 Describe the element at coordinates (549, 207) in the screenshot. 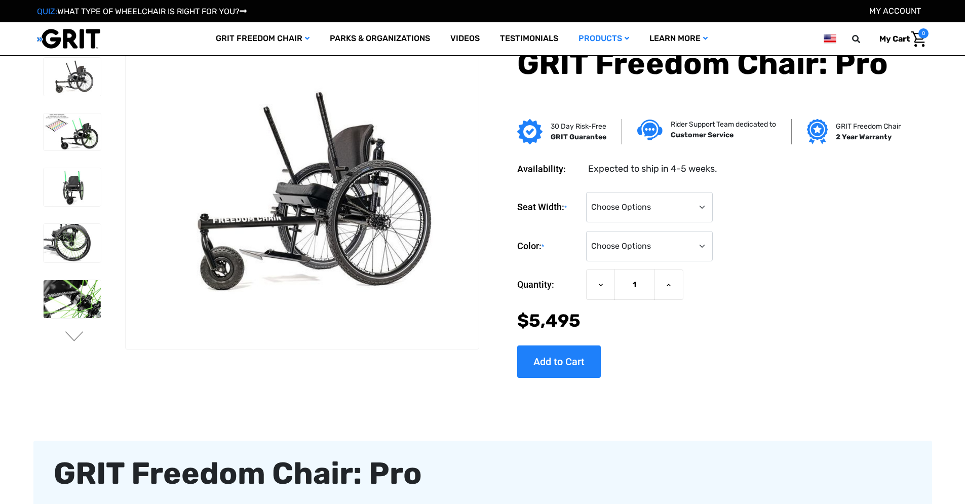

I see `label: Seat Width:` at that location.